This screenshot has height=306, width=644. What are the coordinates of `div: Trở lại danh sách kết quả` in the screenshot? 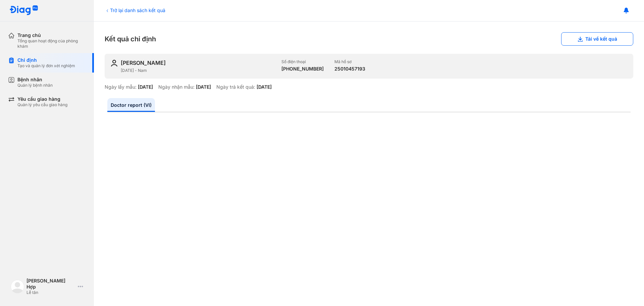 It's located at (135, 10).